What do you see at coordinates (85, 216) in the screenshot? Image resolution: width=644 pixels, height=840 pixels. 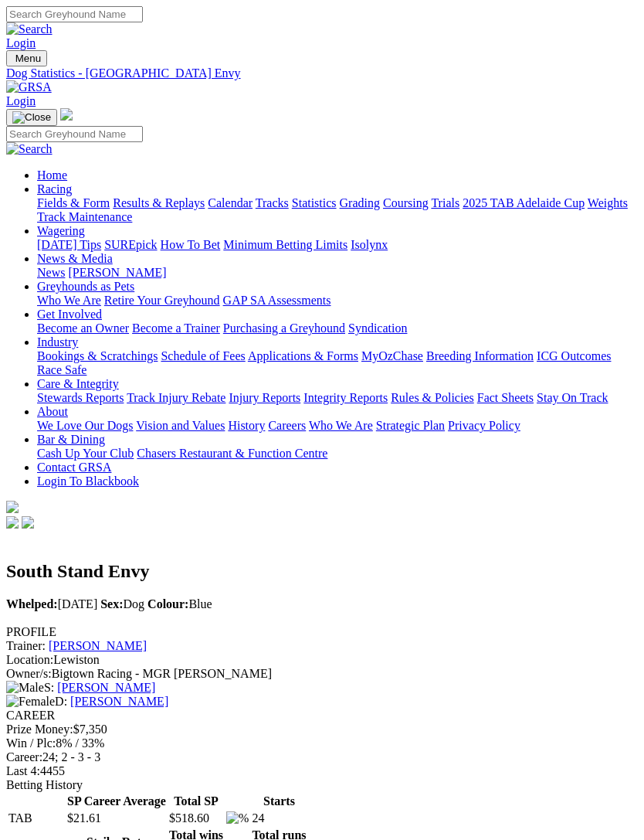 I see `a: Track Maintenance` at bounding box center [85, 216].